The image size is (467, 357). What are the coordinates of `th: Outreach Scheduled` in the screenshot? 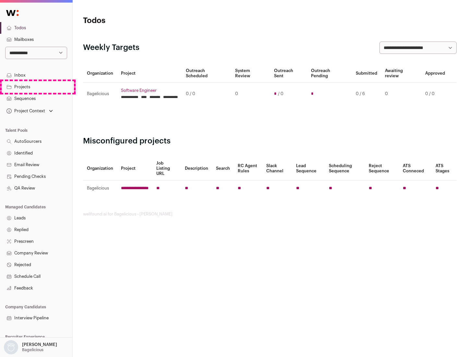 It's located at (207, 73).